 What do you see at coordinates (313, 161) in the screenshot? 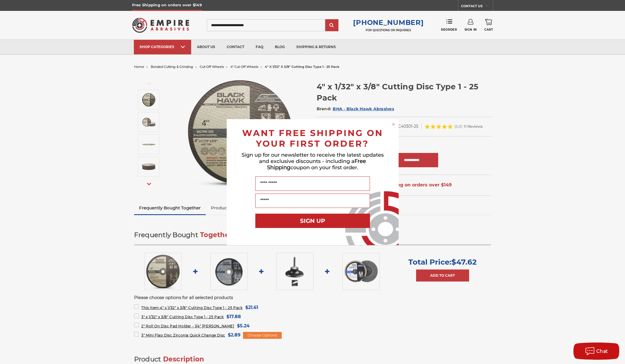
I see `span: Sign up for our newsletter to receive the latest updates and exclusive discounts - including a co...` at bounding box center [313, 161].